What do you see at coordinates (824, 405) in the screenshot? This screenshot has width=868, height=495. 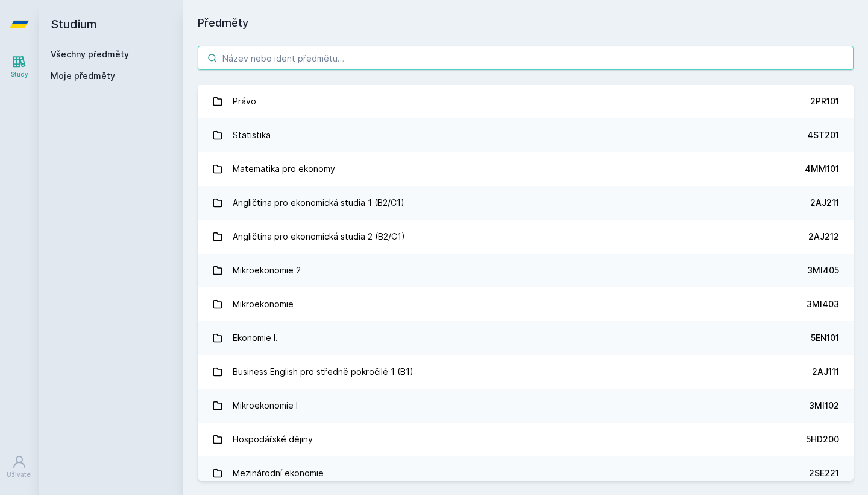 I see `div: 3MI102` at bounding box center [824, 405].